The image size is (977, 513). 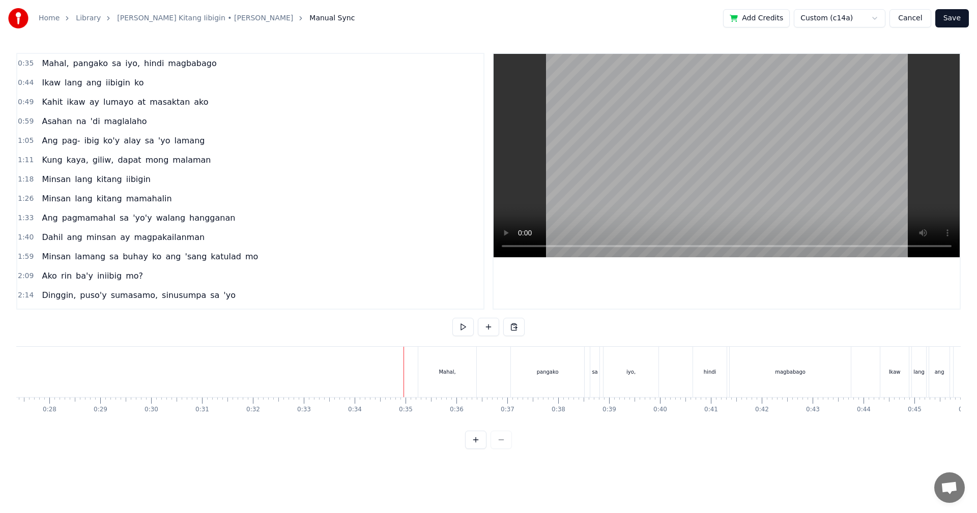 What do you see at coordinates (196, 18) in the screenshot?
I see `nav: breadcrumb` at bounding box center [196, 18].